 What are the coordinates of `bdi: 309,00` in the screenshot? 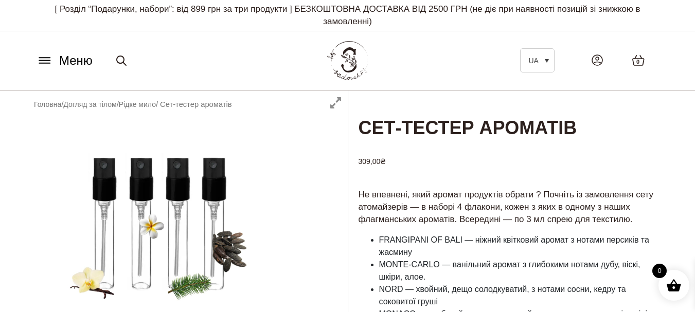 It's located at (373, 162).